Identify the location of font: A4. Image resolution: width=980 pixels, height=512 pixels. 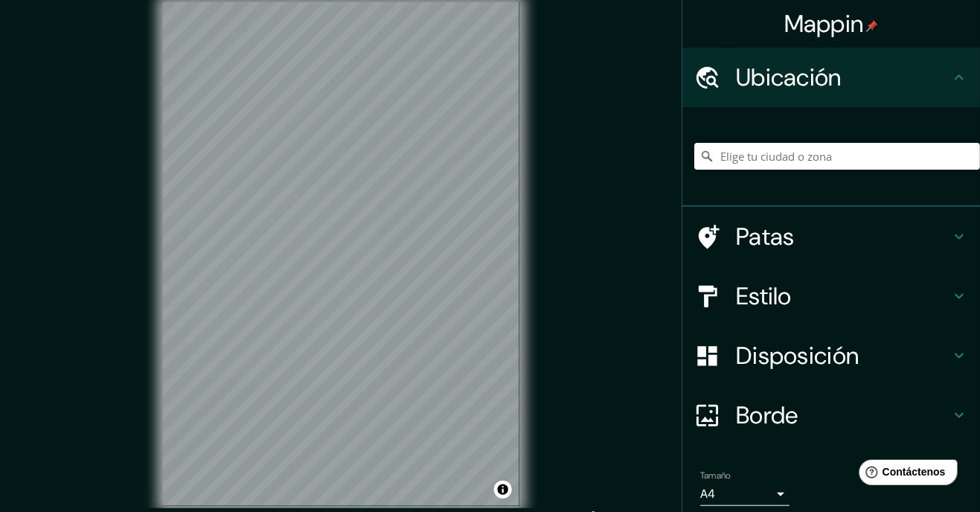
(708, 493).